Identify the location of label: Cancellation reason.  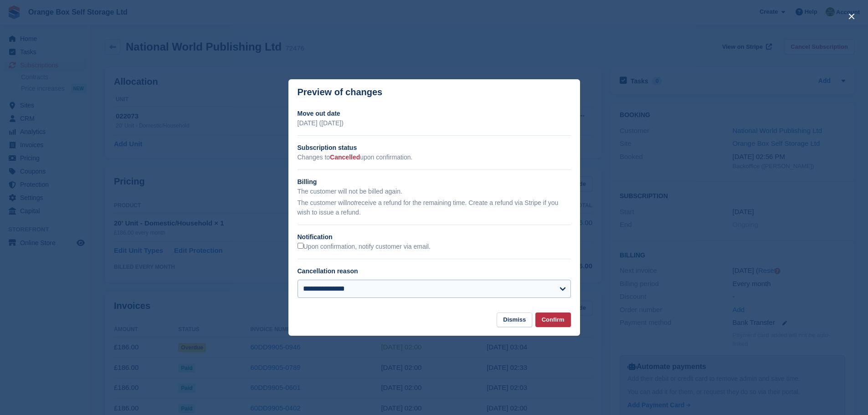
(328, 271).